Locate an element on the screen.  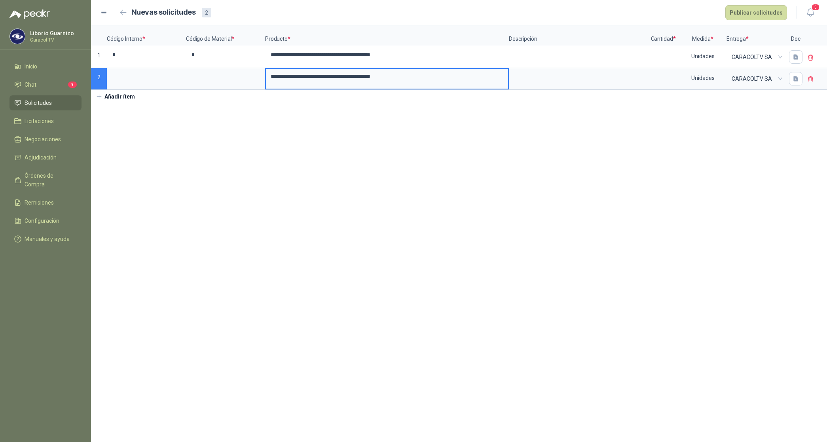
p: Código Interno is located at coordinates (146, 36).